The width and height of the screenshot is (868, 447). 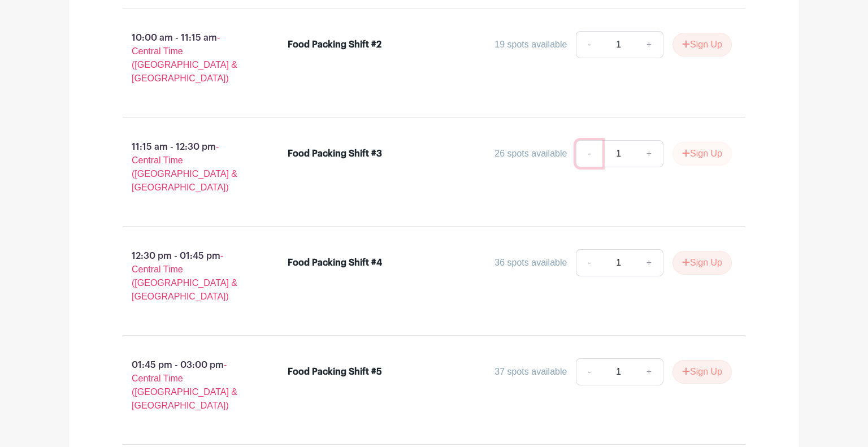 What do you see at coordinates (335, 45) in the screenshot?
I see `div: Food Packing Shift #2` at bounding box center [335, 45].